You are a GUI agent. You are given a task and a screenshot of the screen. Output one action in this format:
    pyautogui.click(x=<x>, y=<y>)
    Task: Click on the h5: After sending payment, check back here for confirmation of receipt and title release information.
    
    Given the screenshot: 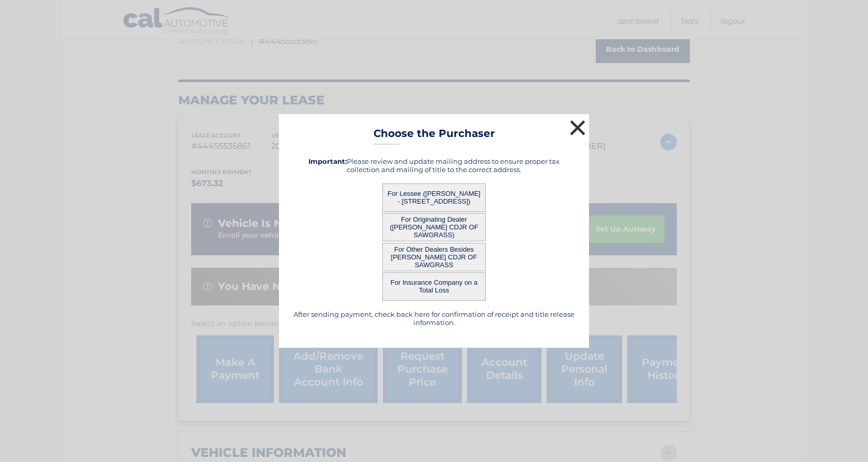 What is the action you would take?
    pyautogui.click(x=434, y=318)
    